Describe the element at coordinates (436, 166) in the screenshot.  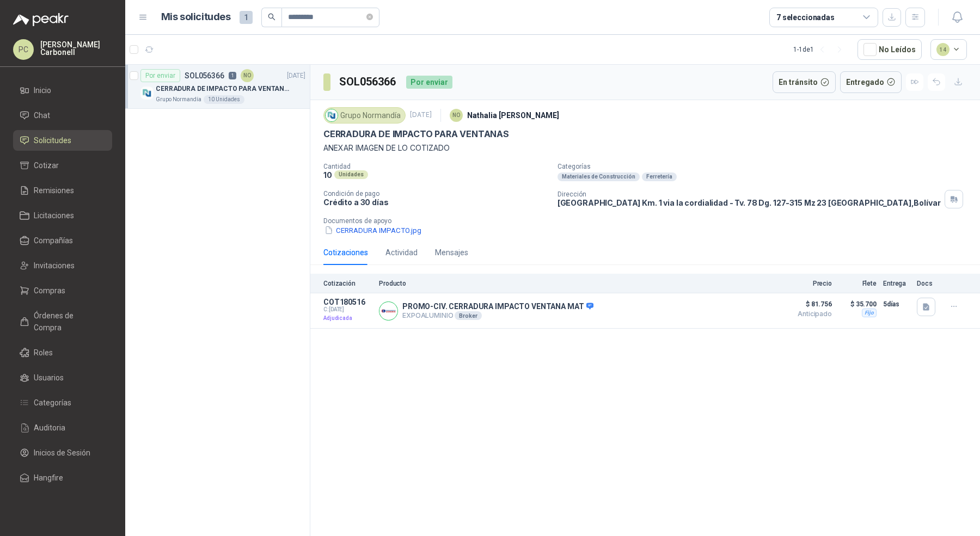
I see `p: Cantidad` at that location.